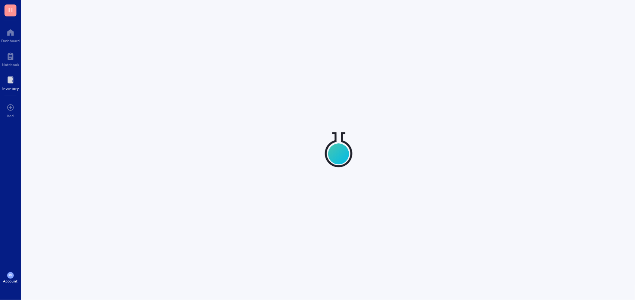 The width and height of the screenshot is (635, 300). Describe the element at coordinates (10, 276) in the screenshot. I see `span: KM` at that location.